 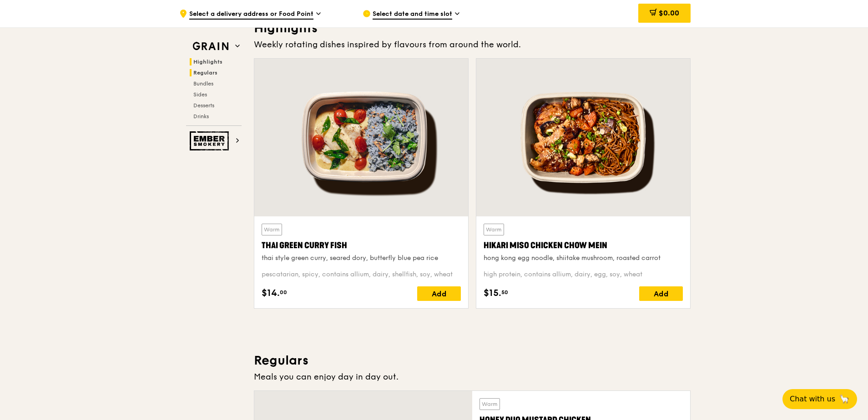 I want to click on img: Ember Smokery web logo, so click(x=211, y=141).